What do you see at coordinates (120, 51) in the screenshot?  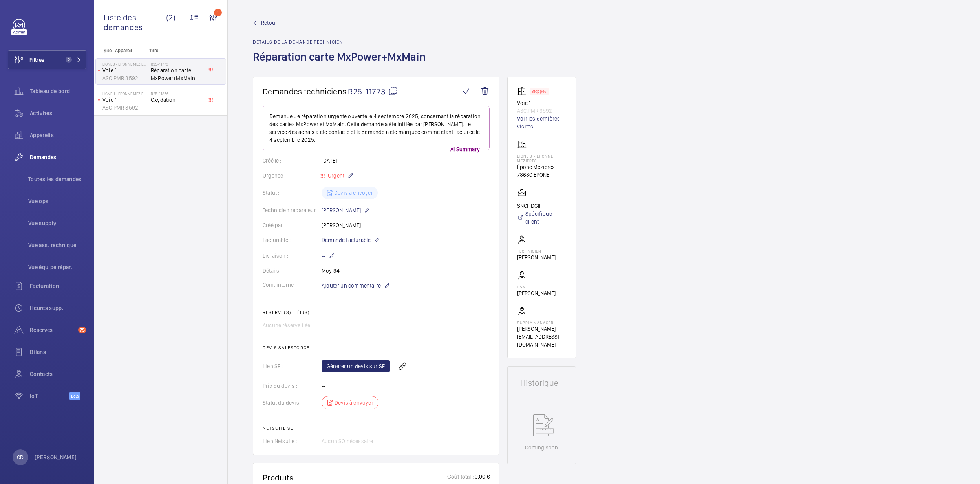 I see `p: Site - Appareil` at bounding box center [120, 51].